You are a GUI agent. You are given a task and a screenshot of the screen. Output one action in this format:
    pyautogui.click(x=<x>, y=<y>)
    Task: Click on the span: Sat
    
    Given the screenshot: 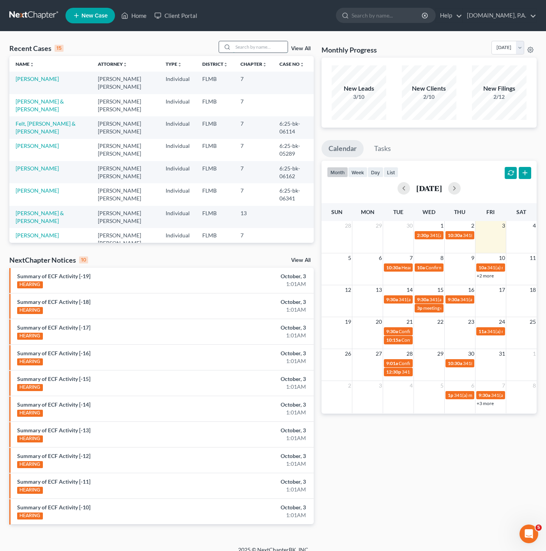 What is the action you would take?
    pyautogui.click(x=521, y=212)
    